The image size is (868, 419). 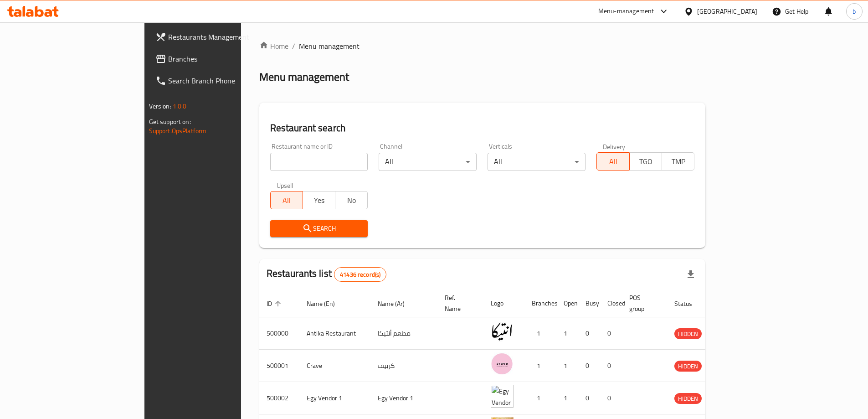 What do you see at coordinates (327, 274) in the screenshot?
I see `h2: Restaurants list` at bounding box center [327, 274].